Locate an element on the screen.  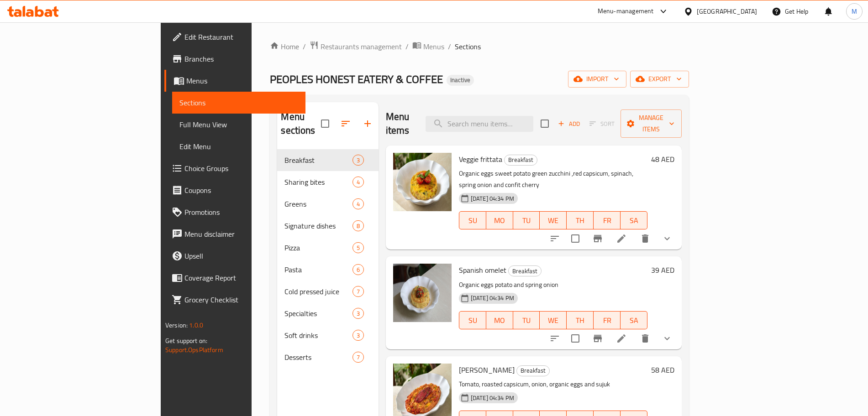
span: SU is located at coordinates (473, 220).